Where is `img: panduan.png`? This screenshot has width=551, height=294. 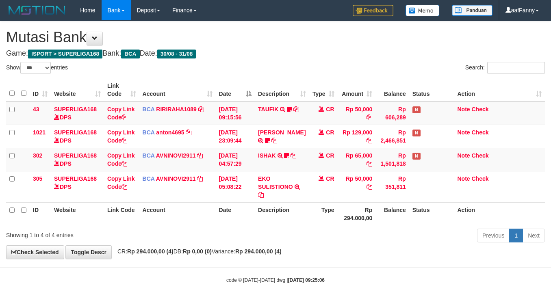
img: panduan.png is located at coordinates (472, 10).